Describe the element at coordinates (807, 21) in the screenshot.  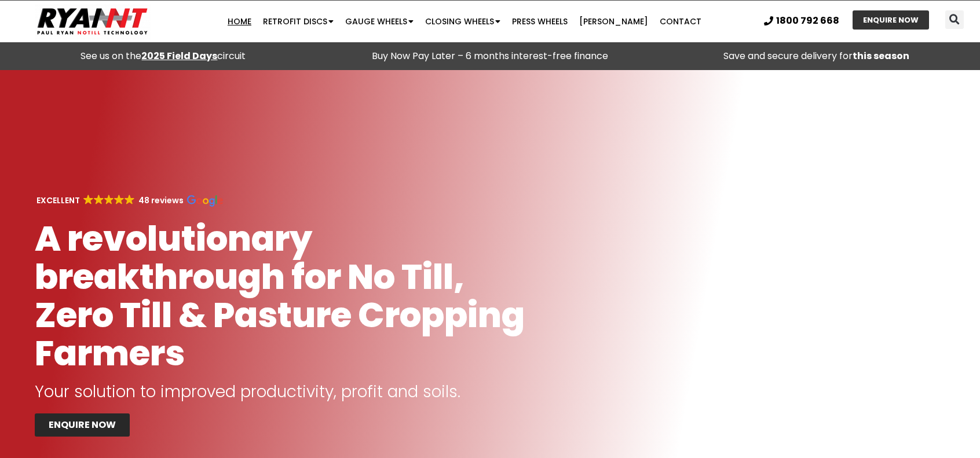
I see `span: 1800 792 668` at that location.